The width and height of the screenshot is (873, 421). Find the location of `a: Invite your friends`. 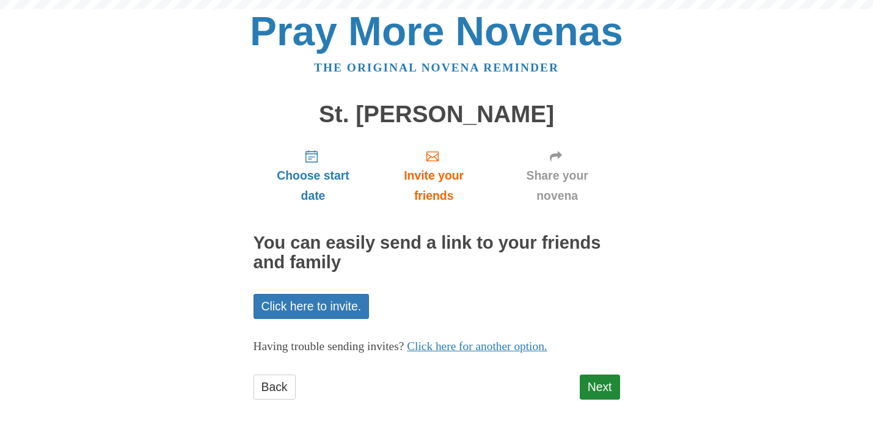

a: Invite your friends is located at coordinates (433, 175).